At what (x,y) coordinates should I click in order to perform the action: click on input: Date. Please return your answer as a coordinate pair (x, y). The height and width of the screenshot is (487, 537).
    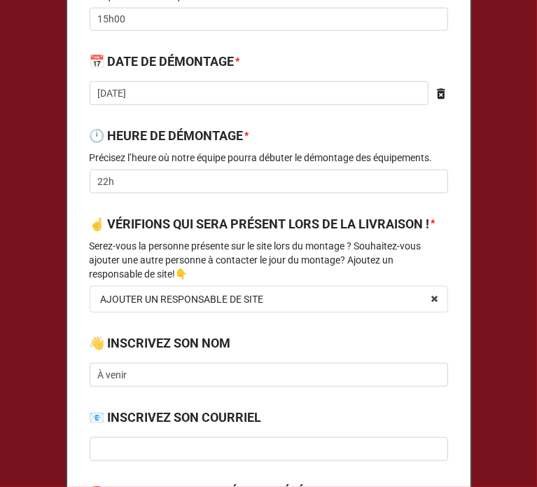
    Looking at the image, I should click on (259, 93).